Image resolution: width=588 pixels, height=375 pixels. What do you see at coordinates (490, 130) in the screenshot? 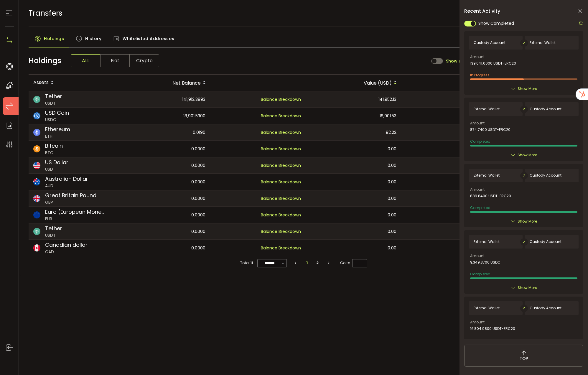
I see `span: 874.7400 USDT-ERC20` at bounding box center [490, 130].